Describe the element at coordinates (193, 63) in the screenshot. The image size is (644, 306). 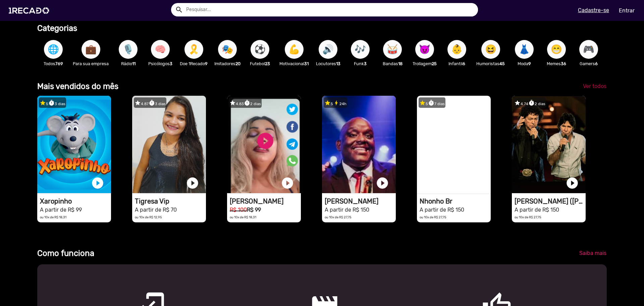
I see `p: Doe 1Recado` at that location.